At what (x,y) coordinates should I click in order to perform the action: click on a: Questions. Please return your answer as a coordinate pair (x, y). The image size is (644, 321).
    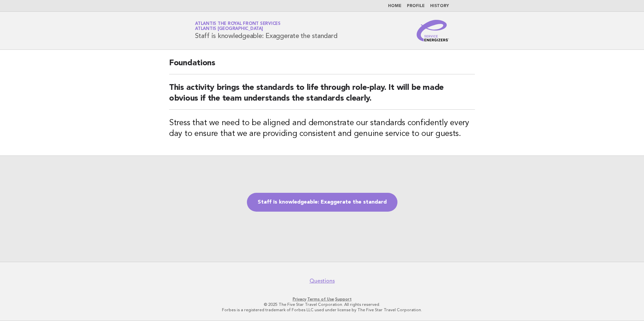
    Looking at the image, I should click on (322, 281).